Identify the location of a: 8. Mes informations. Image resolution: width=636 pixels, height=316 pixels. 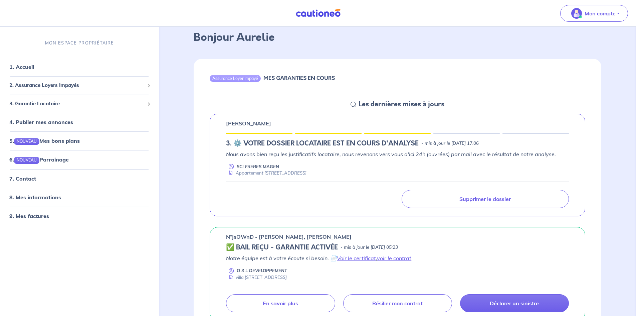
(35, 197).